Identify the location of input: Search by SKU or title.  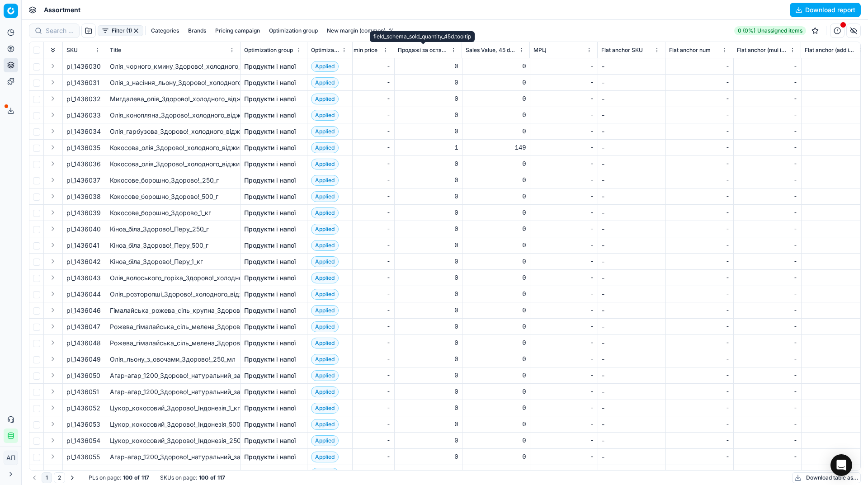
(60, 31).